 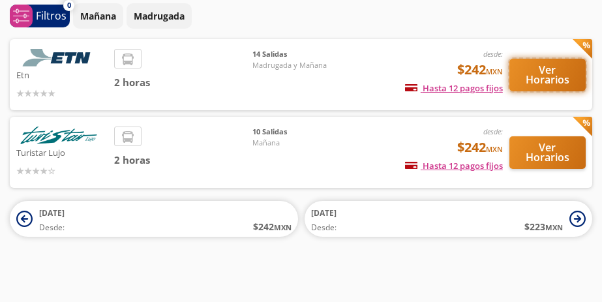 I want to click on p: Mañana, so click(x=98, y=16).